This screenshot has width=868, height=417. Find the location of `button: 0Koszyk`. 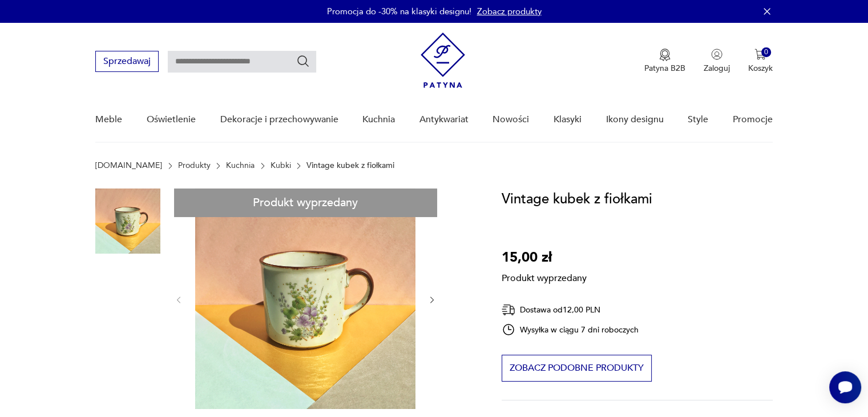

button: 0Koszyk is located at coordinates (760, 61).